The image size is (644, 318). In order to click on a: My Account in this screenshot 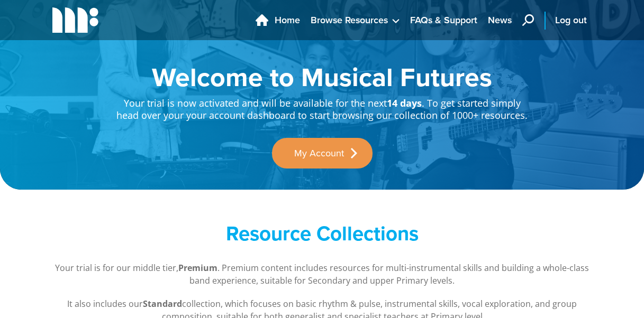, I will do `click(322, 153)`.